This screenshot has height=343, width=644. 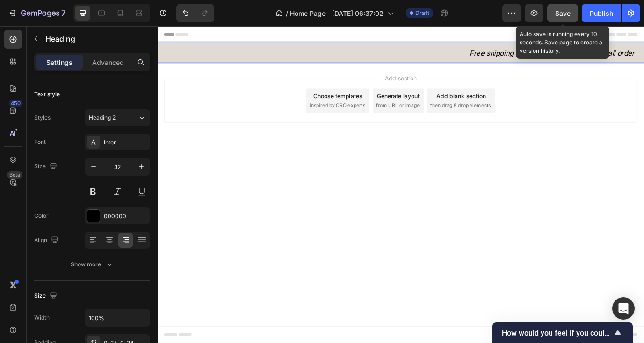 What do you see at coordinates (563, 13) in the screenshot?
I see `button: Save` at bounding box center [563, 13].